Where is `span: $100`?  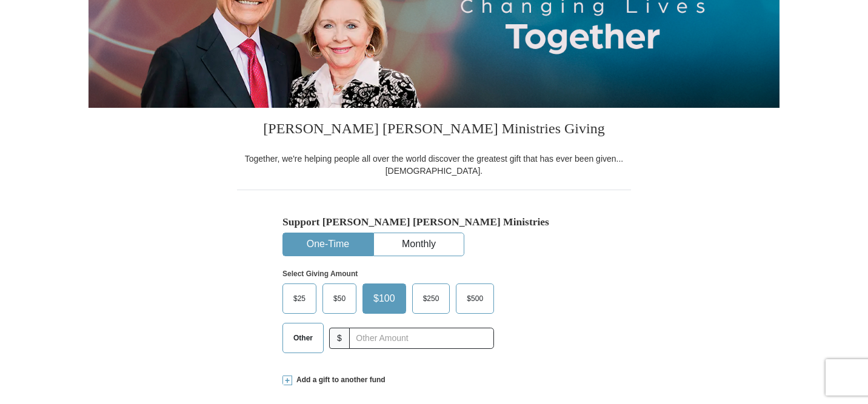 span: $100 is located at coordinates (384, 299).